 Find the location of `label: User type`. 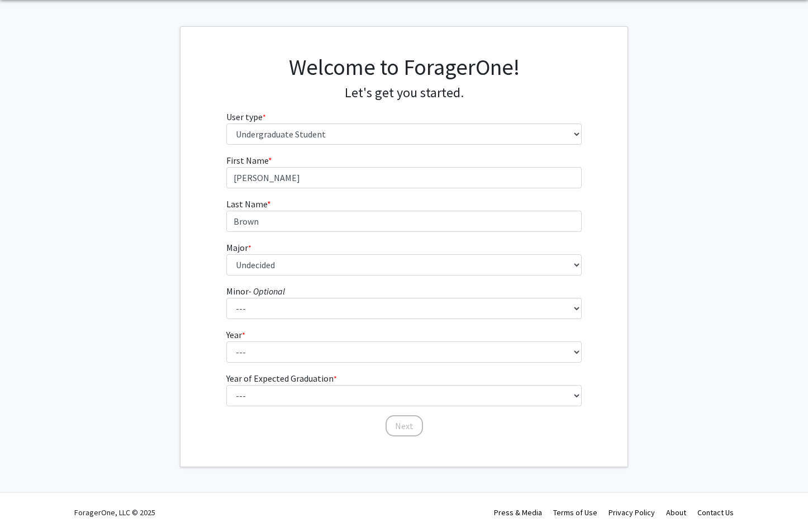

label: User type is located at coordinates (246, 117).